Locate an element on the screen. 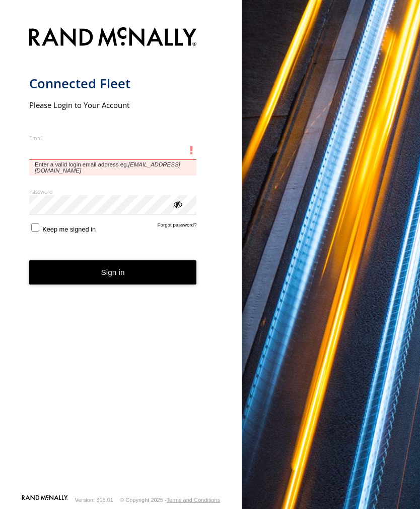  div: © Copyright 2025 - is located at coordinates (170, 500).